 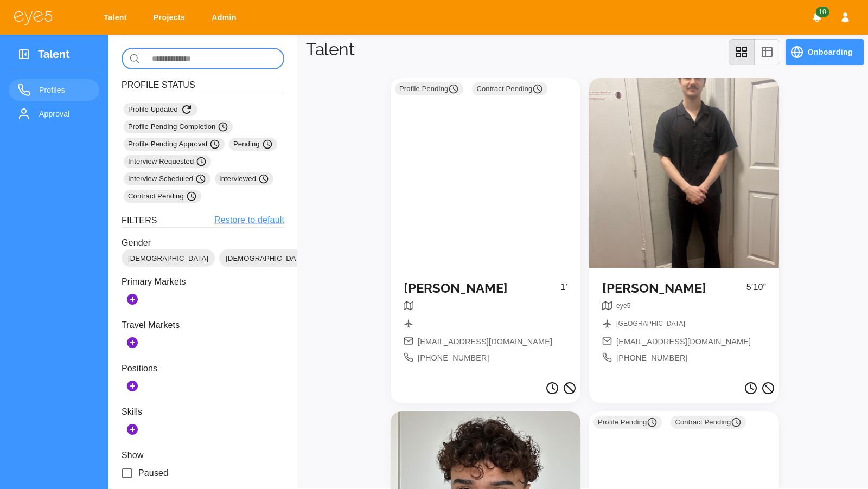 What do you see at coordinates (140, 220) in the screenshot?
I see `h6: Filters` at bounding box center [140, 220].